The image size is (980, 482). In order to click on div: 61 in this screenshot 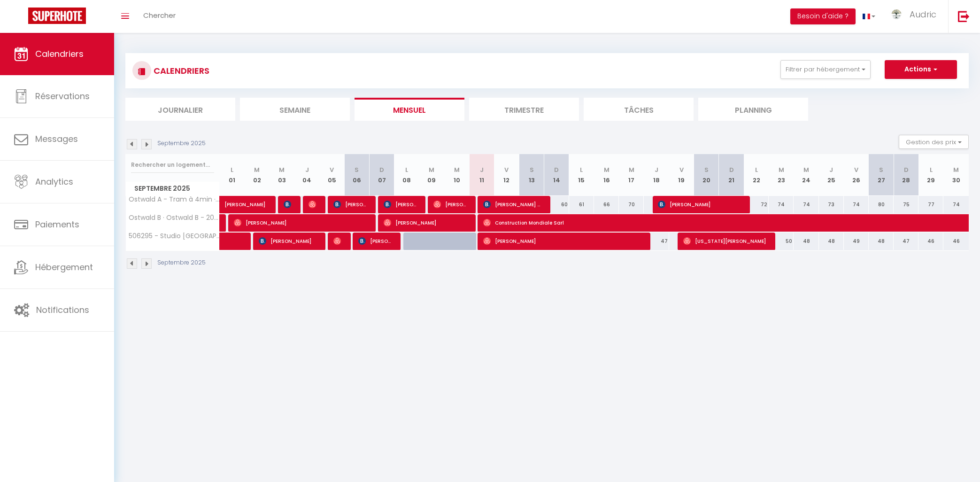, I will do `click(581, 204)`.